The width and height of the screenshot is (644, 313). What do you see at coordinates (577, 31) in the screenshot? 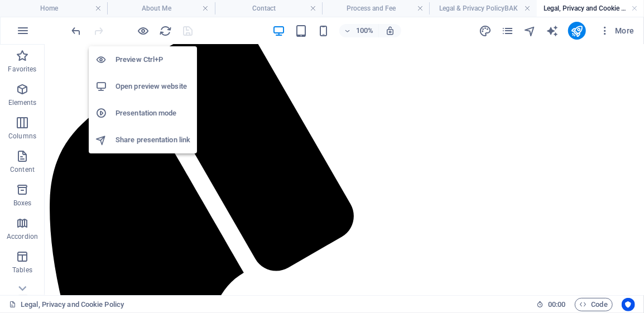
I see `button: publish` at bounding box center [577, 31].